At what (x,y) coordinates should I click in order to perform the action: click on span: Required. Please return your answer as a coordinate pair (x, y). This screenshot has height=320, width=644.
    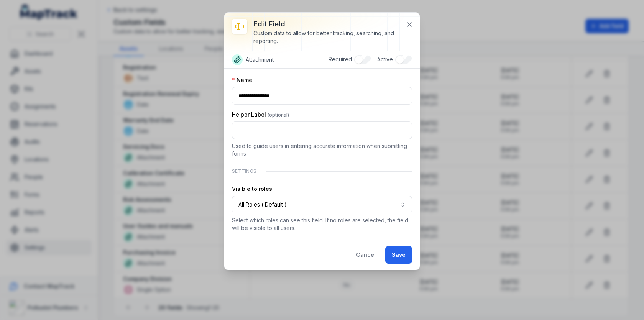
    Looking at the image, I should click on (340, 59).